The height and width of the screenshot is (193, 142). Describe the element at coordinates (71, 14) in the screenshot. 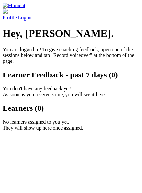

I see `a: Profile` at that location.